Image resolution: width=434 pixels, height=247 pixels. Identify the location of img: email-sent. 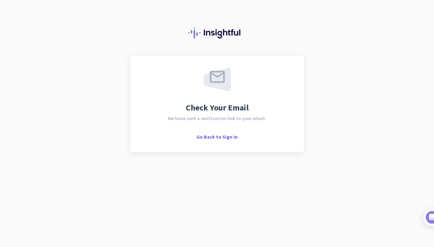
(217, 80).